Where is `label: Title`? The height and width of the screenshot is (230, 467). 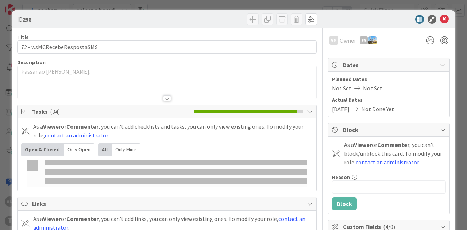 label: Title is located at coordinates (23, 37).